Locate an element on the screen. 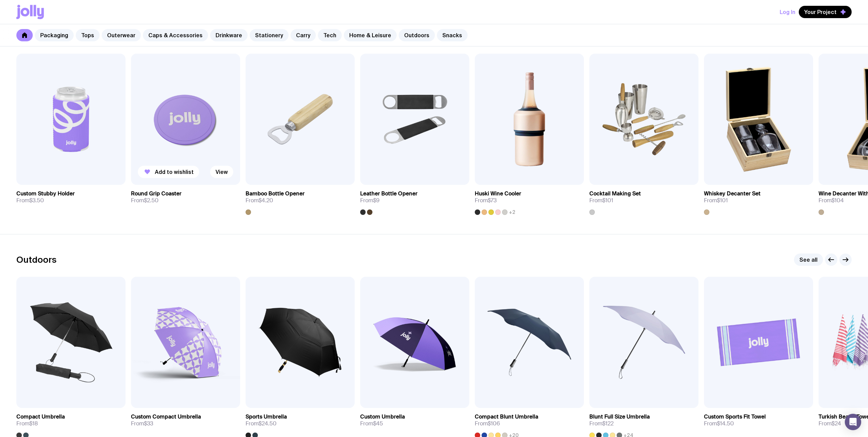 The image size is (868, 437). span: $9 is located at coordinates (377, 200).